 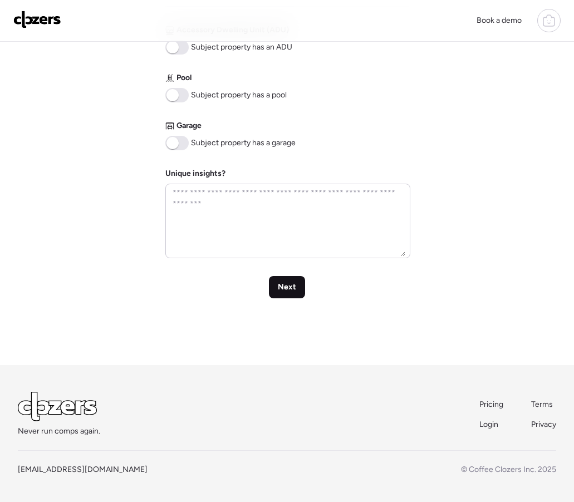 I want to click on img: Logo Light, so click(x=57, y=406).